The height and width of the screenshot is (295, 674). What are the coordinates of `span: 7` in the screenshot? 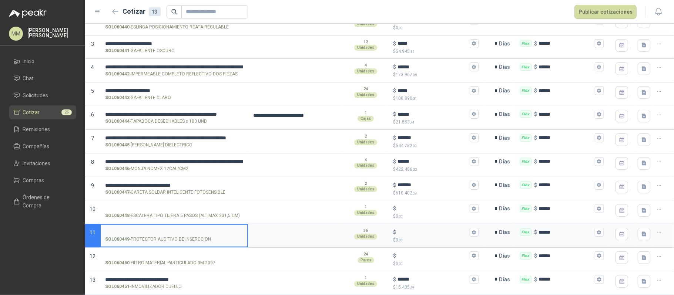 It's located at (93, 138).